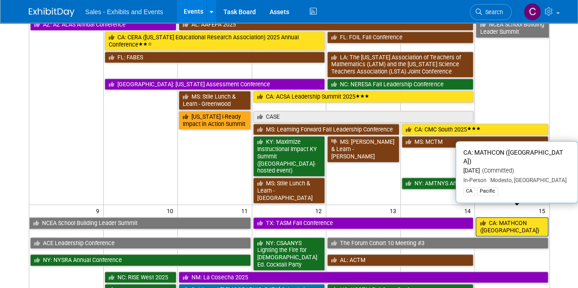 Image resolution: width=578 pixels, height=288 pixels. What do you see at coordinates (363, 224) in the screenshot?
I see `a: TX: TASM Fall Conference` at bounding box center [363, 224].